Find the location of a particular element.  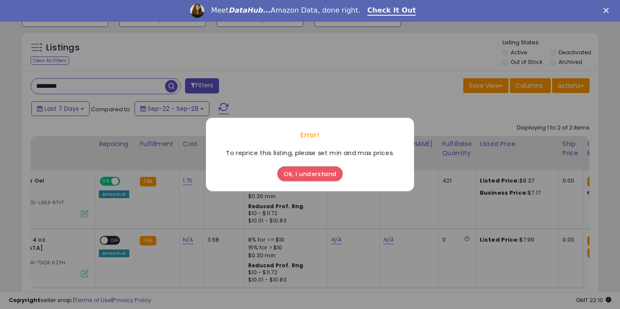

button: Ok, I understand is located at coordinates (310, 174).